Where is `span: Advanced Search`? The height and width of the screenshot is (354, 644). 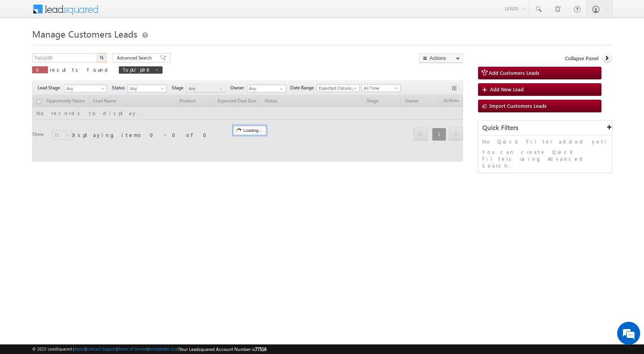 span: Advanced Search is located at coordinates (135, 58).